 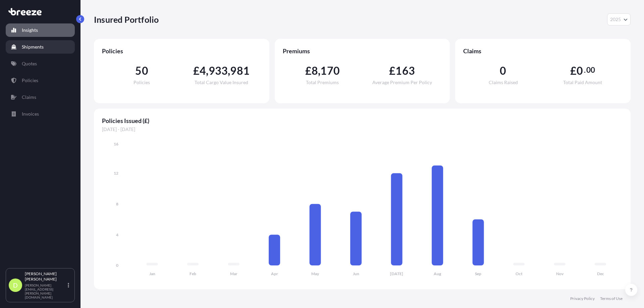 What do you see at coordinates (117, 235) in the screenshot?
I see `tspan: 4` at bounding box center [117, 235].